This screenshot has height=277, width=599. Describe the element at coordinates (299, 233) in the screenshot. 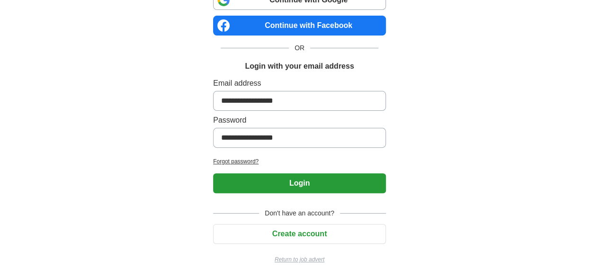

I see `a: Create account` at that location.